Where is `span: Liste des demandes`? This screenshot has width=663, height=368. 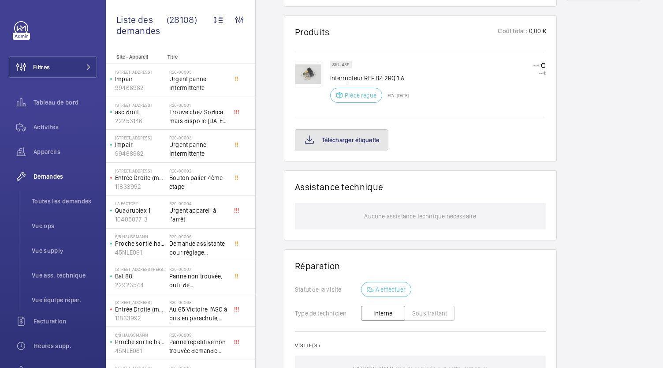
span: Liste des demandes is located at coordinates (142, 25).